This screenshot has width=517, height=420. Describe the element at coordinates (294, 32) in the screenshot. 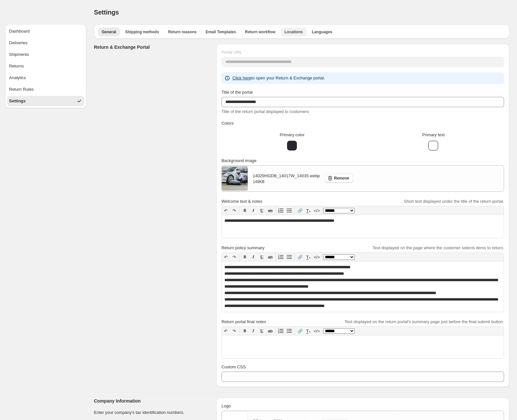

I see `span: Locations` at that location.